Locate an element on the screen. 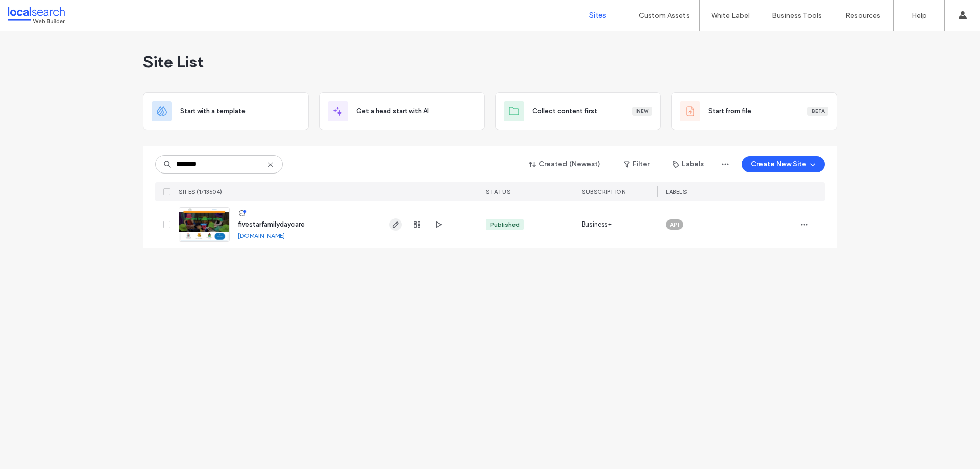 The height and width of the screenshot is (469, 980). button: Filter is located at coordinates (636, 164).